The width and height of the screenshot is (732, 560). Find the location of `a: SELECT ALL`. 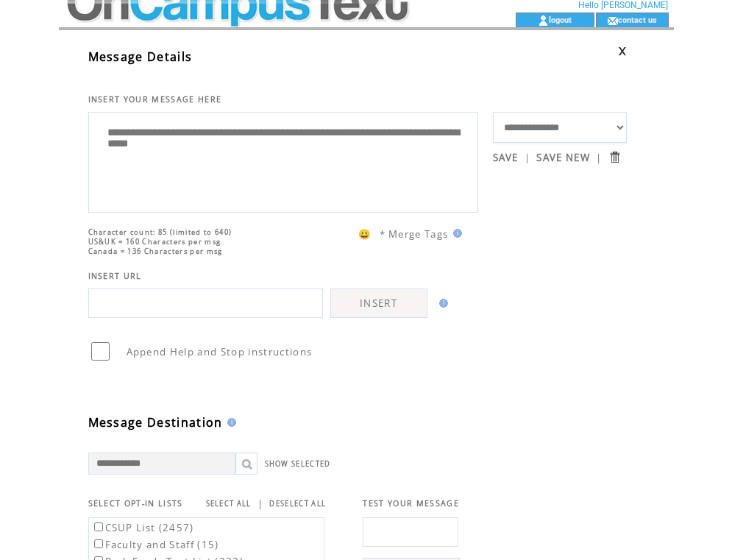

a: SELECT ALL is located at coordinates (229, 504).